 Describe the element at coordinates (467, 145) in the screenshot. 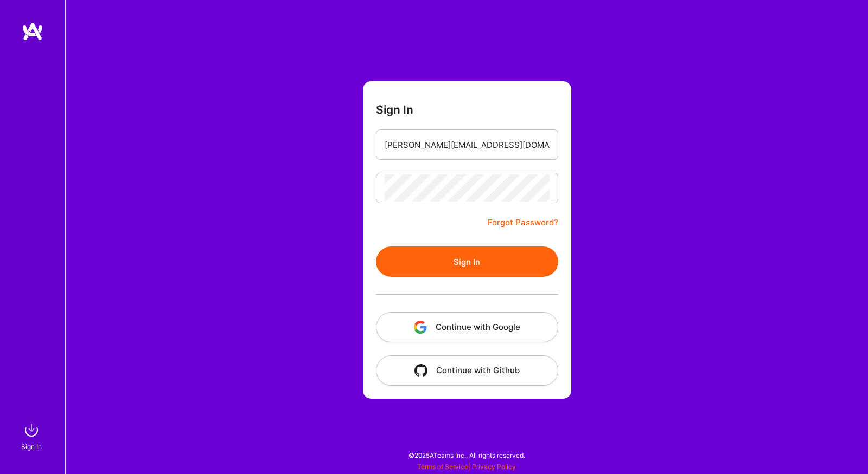

I see `input: Email...` at that location.